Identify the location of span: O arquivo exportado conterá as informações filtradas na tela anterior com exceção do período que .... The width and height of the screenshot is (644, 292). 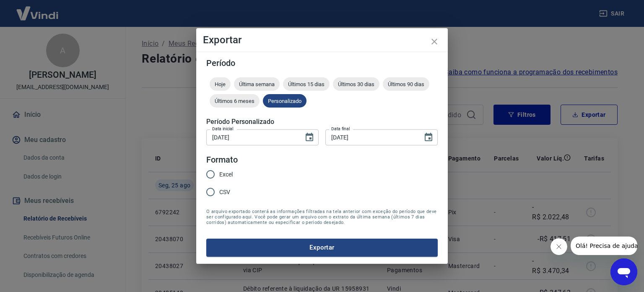
(322, 216).